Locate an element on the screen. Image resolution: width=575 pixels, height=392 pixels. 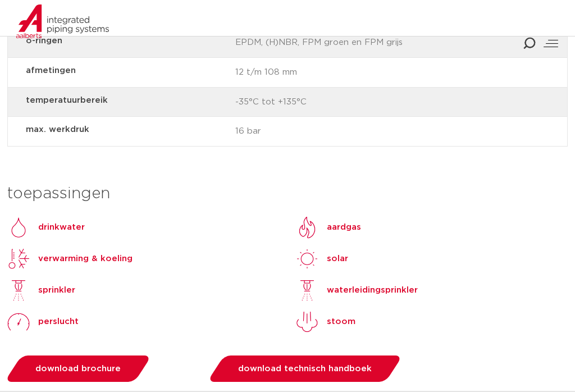
strong: max. werkdruk is located at coordinates (126, 130).